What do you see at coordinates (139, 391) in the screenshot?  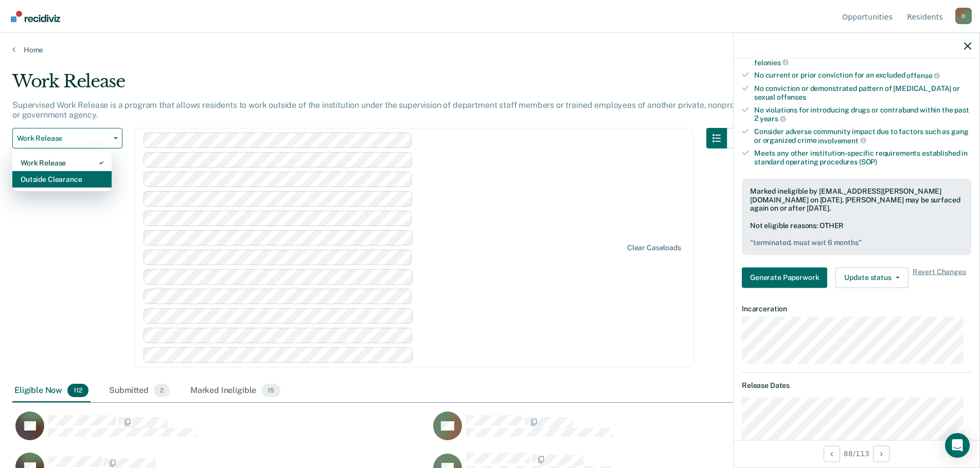 I see `div: Submitted` at bounding box center [139, 391].